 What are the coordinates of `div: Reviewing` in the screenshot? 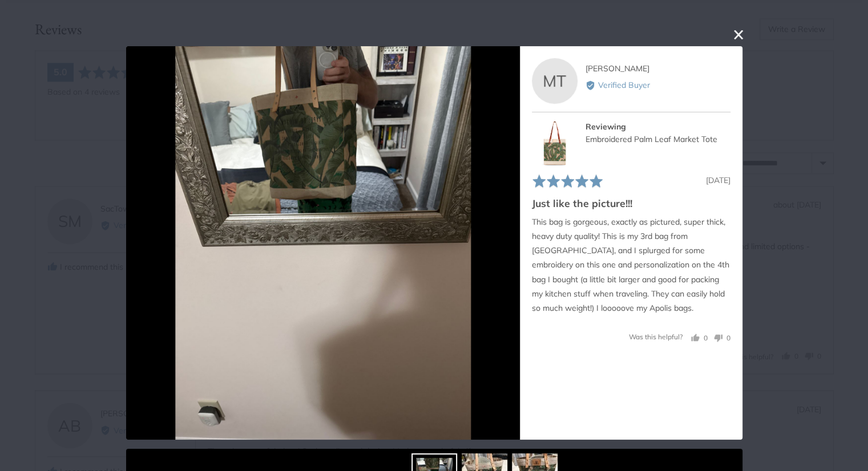 It's located at (658, 127).